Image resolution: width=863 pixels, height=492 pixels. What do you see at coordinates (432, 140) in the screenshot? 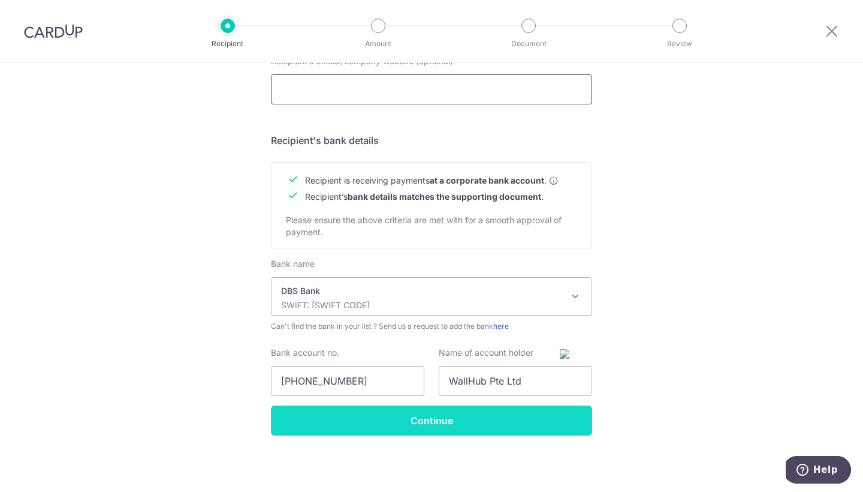
I see `h5: Recipient's bank details` at bounding box center [432, 140].